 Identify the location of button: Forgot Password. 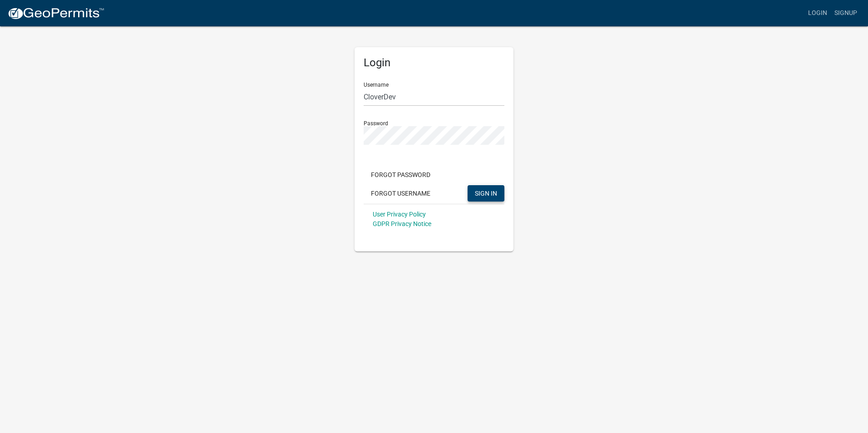
(400, 174).